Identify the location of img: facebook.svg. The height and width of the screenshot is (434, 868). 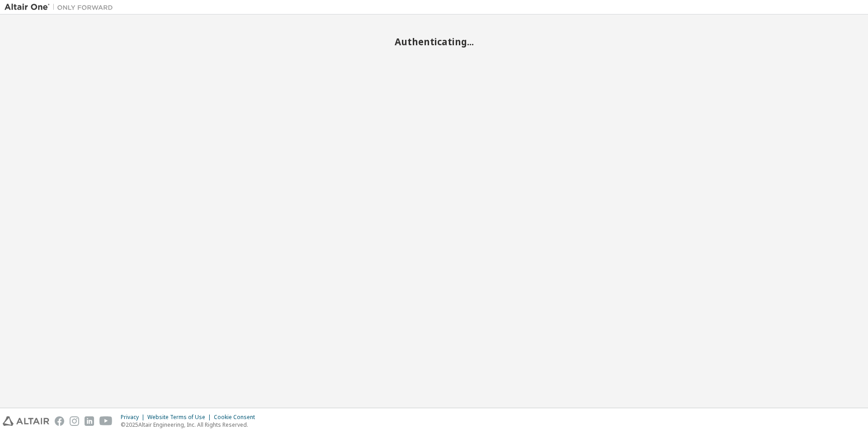
(59, 421).